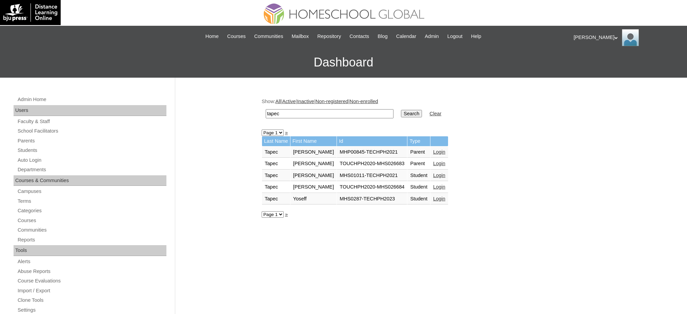 The image size is (687, 314). I want to click on a: Course Evaluations, so click(91, 280).